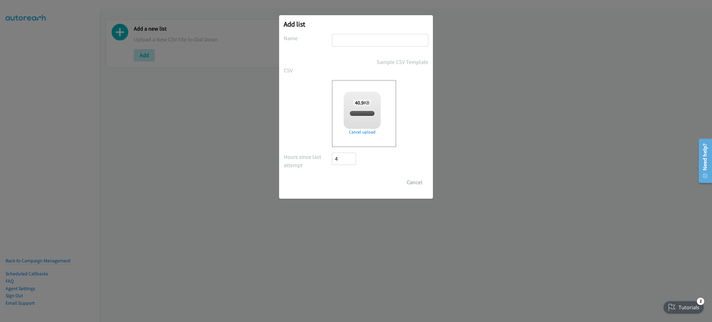 Image resolution: width=712 pixels, height=322 pixels. Describe the element at coordinates (41, 6) in the screenshot. I see `upt-list-badge: 2` at that location.